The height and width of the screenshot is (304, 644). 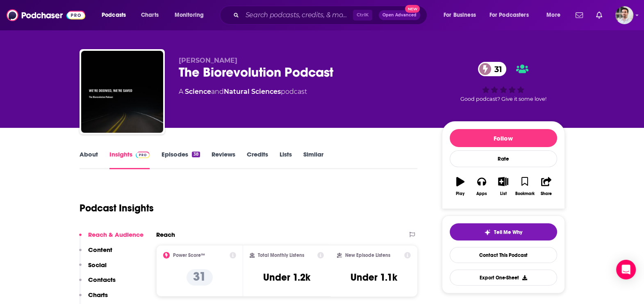 I want to click on a: Similar, so click(x=313, y=160).